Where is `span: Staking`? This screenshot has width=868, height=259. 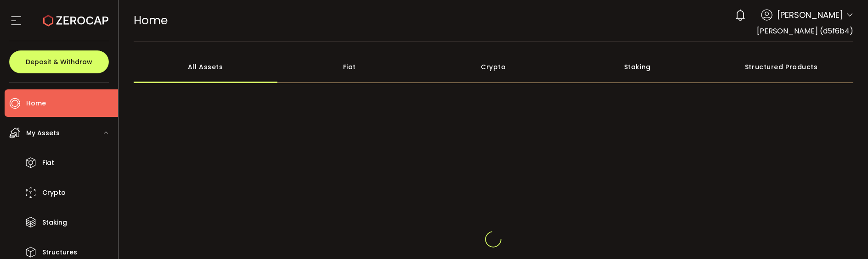
span: Staking is located at coordinates (55, 222).